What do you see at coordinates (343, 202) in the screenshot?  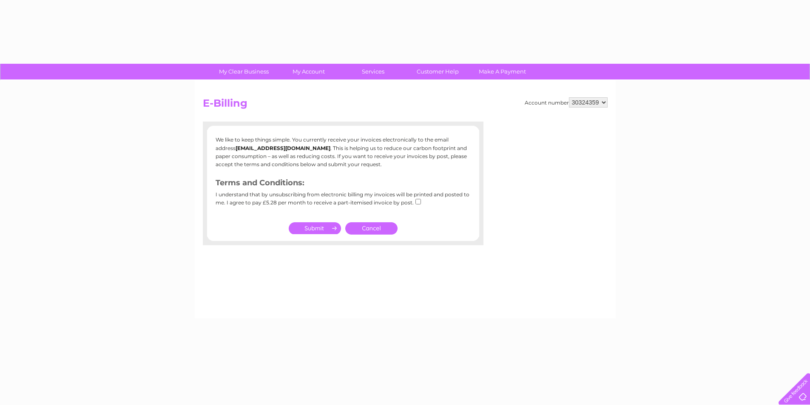 I see `div: I understand that by unsubscribing from electronic billing my invoices will be printed and posted...` at bounding box center [343, 202].